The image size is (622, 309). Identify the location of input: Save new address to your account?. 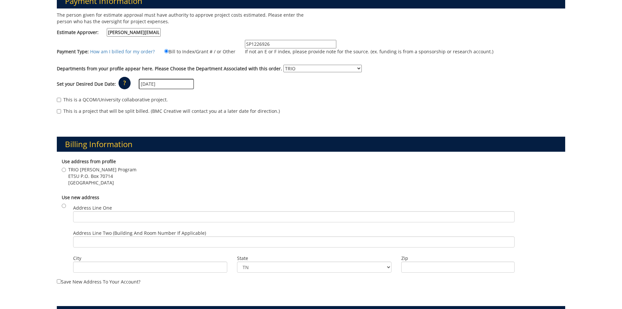
(59, 281).